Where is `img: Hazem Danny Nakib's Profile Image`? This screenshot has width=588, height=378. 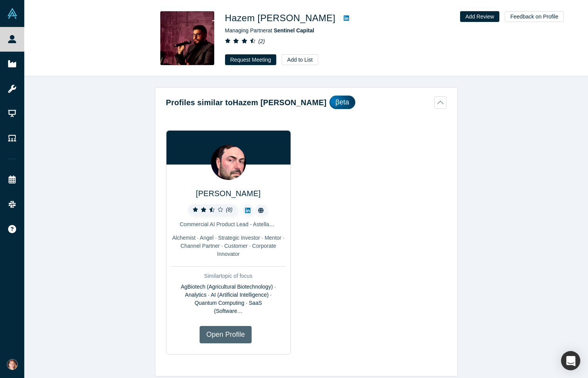 img: Hazem Danny Nakib's Profile Image is located at coordinates (187, 38).